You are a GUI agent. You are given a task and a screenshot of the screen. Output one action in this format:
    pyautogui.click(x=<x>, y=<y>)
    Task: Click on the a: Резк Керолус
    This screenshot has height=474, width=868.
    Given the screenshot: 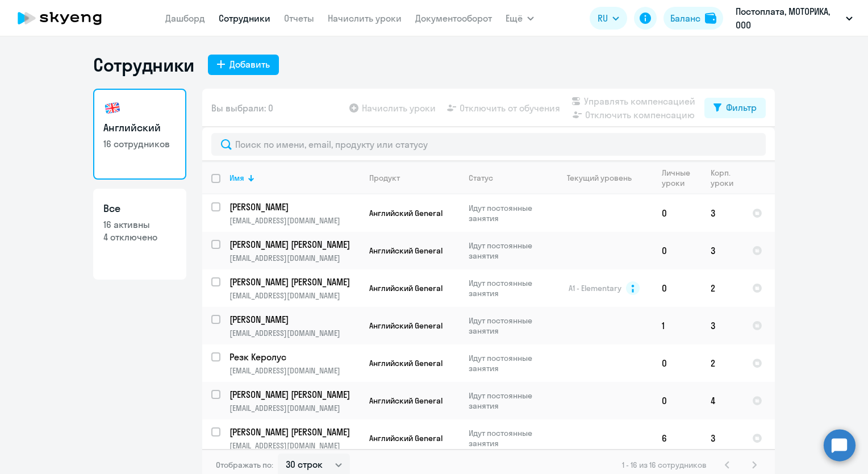 What is the action you would take?
    pyautogui.click(x=294, y=357)
    